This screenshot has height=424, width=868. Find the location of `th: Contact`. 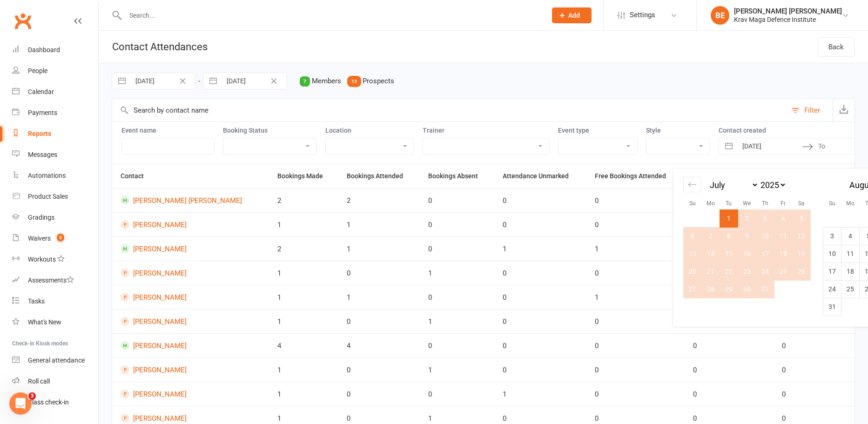

th: Contact is located at coordinates (190, 176).